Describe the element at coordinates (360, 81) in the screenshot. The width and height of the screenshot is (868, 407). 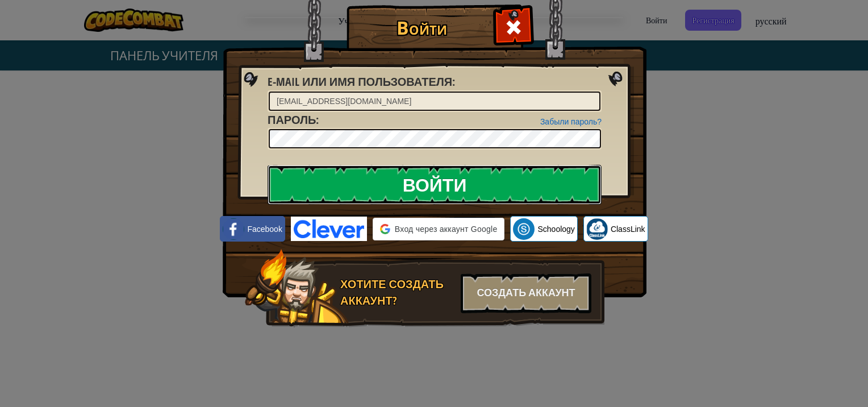
I see `span: E-mail или имя пользователя` at that location.